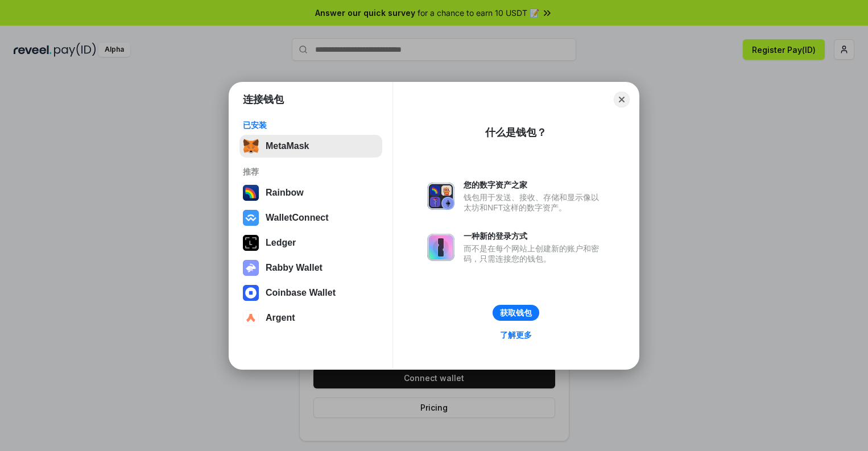  What do you see at coordinates (263, 100) in the screenshot?
I see `h1: 连接钱包` at bounding box center [263, 100].